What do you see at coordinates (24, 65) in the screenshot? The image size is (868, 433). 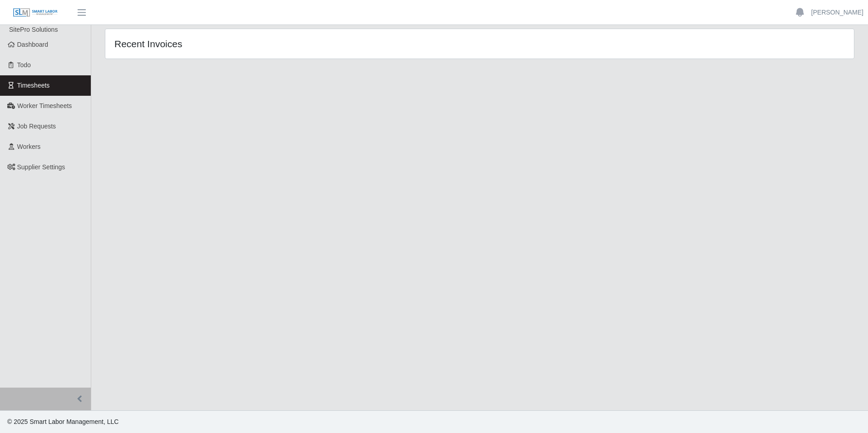 I see `span: Todo` at bounding box center [24, 65].